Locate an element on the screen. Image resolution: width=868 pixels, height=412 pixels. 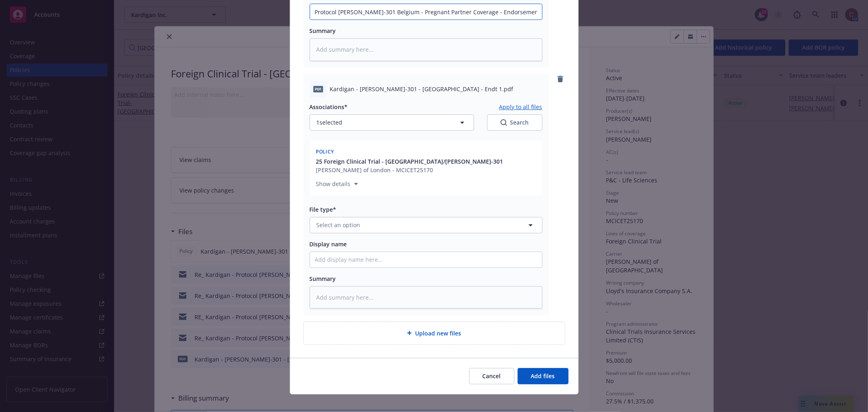
span: Upload new files is located at coordinates (438, 333).